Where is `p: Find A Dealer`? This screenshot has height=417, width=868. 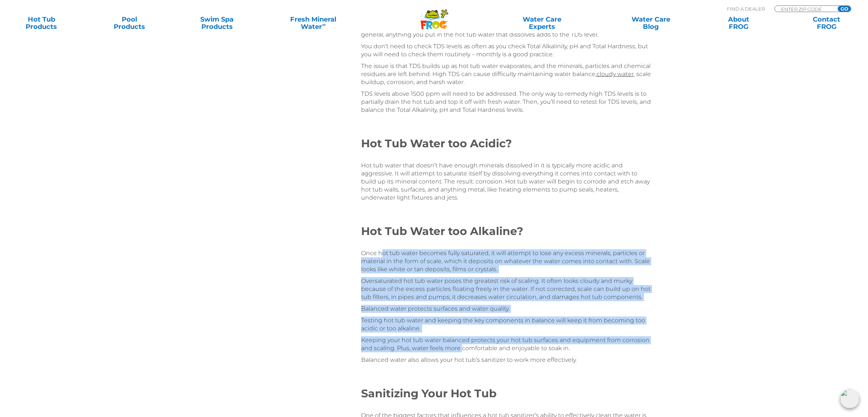
p: Find A Dealer is located at coordinates (746, 9).